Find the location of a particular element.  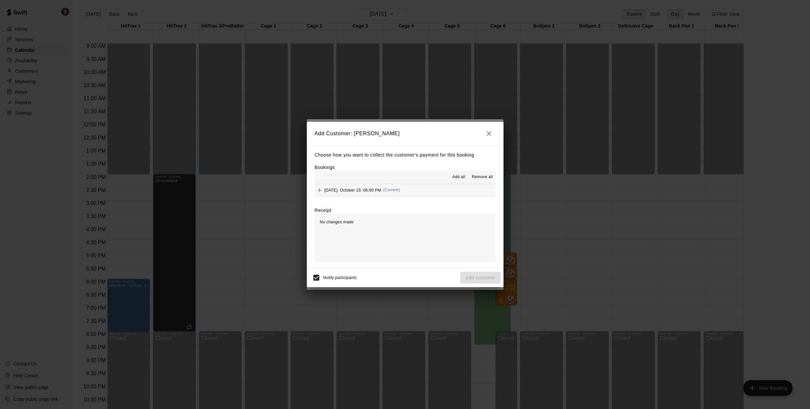

button: Remove all is located at coordinates (482, 177).